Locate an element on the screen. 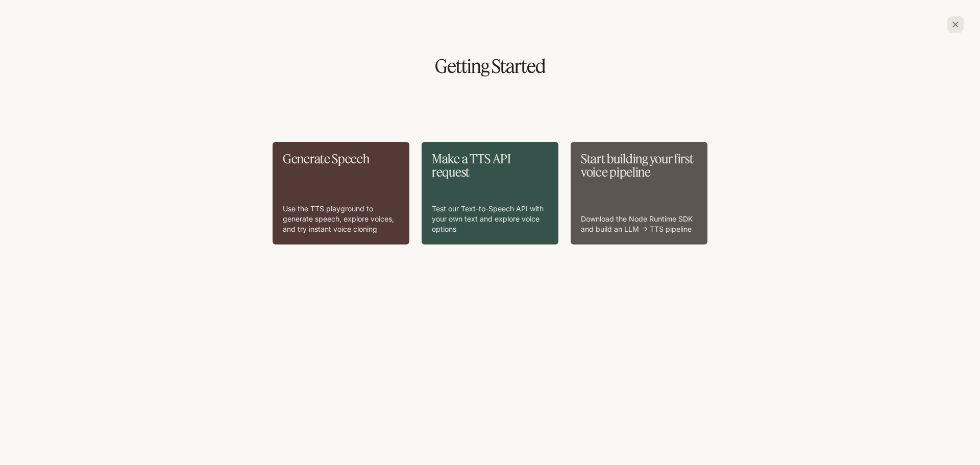 This screenshot has height=465, width=980. p: Generate Speech is located at coordinates (341, 159).